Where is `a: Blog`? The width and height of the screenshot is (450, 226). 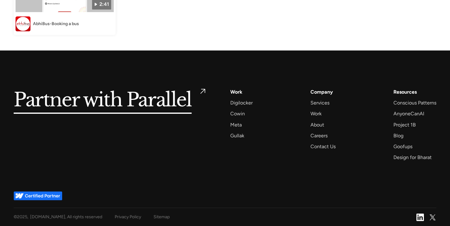 a: Blog is located at coordinates (398, 136).